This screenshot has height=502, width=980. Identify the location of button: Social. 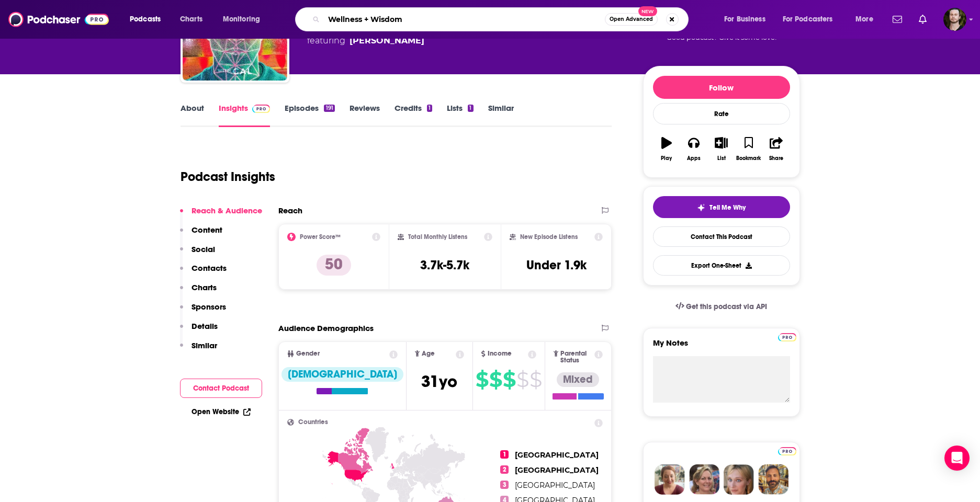
(197, 254).